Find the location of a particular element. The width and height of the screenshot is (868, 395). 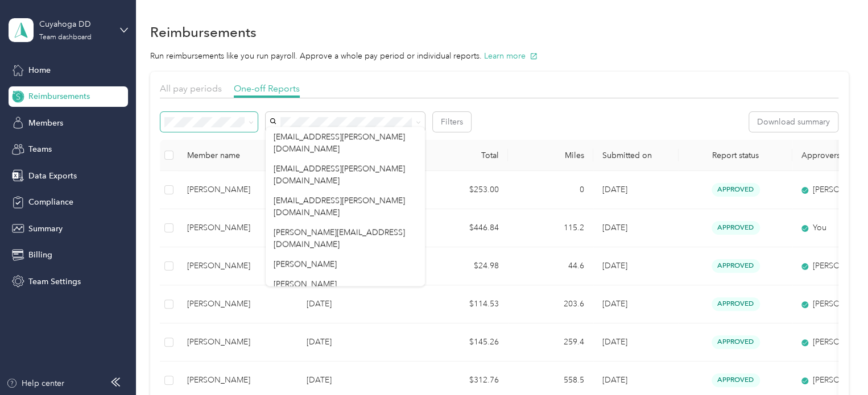

div: Cuyahoga DD is located at coordinates (74, 24).